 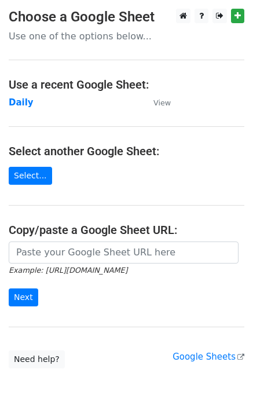 I want to click on h4: Copy/paste a Google Sheet URL:, so click(x=126, y=230).